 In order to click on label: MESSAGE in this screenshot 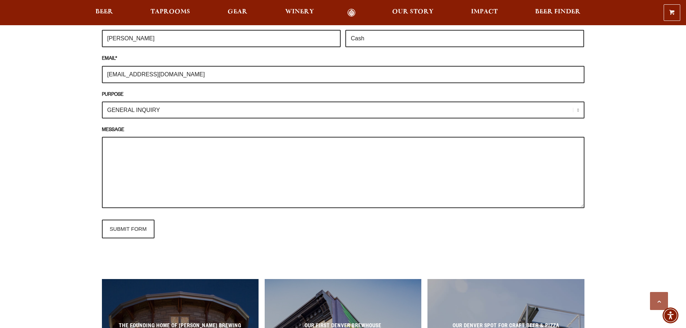, I will do `click(343, 130)`.